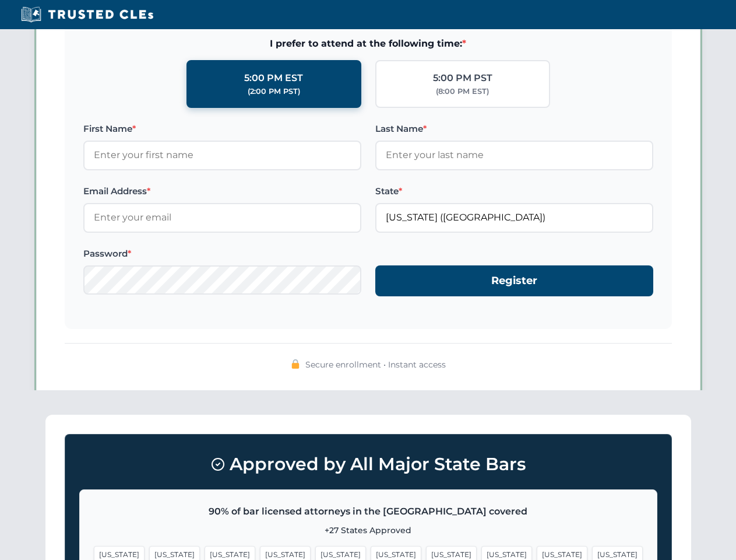 This screenshot has width=736, height=560. I want to click on input: Enter your email, so click(222, 218).